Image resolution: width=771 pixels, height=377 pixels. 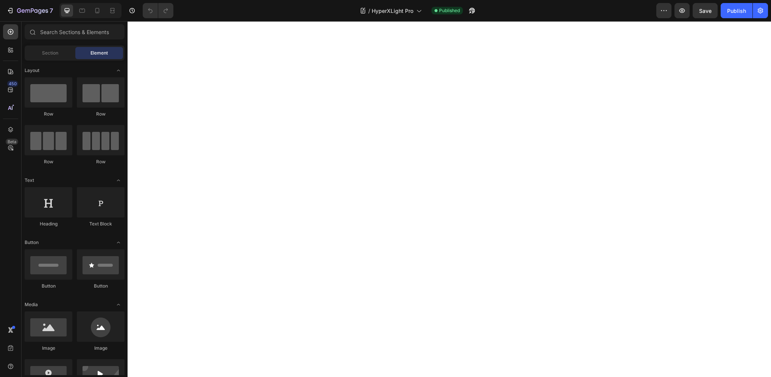 I want to click on span: Layout, so click(x=32, y=70).